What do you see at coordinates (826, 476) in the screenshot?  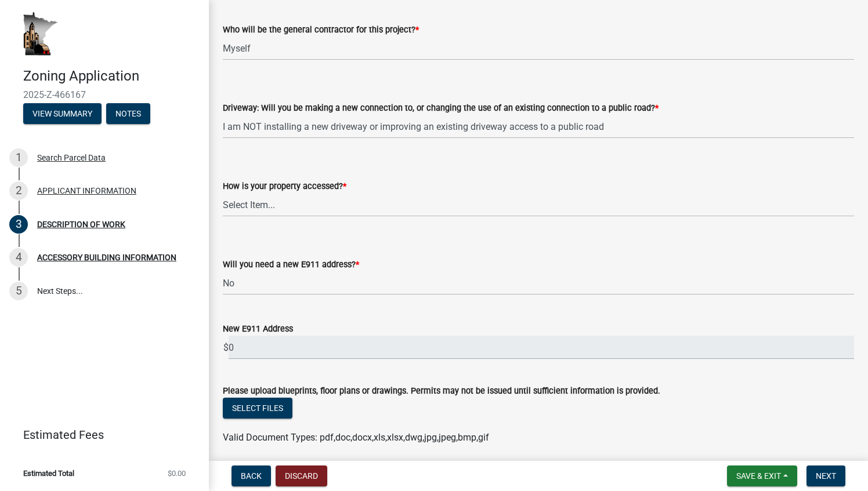 I see `button: Next` at bounding box center [826, 476].